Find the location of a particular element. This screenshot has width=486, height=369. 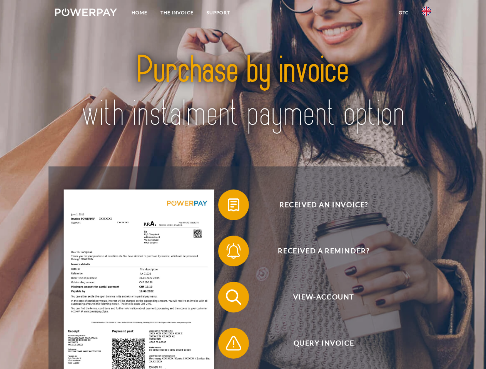

span: Query Invoice is located at coordinates (323, 343).